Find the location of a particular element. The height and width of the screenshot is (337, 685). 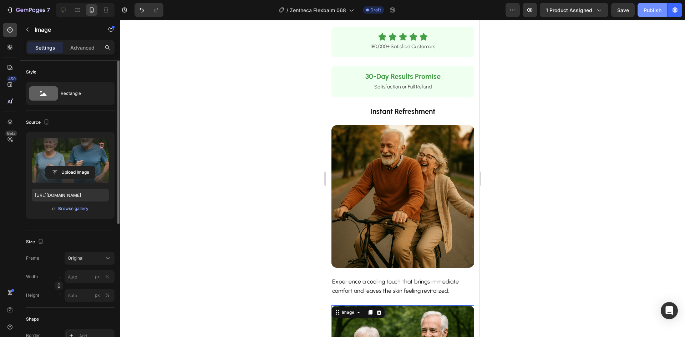

button: Upload Image is located at coordinates (70, 172).